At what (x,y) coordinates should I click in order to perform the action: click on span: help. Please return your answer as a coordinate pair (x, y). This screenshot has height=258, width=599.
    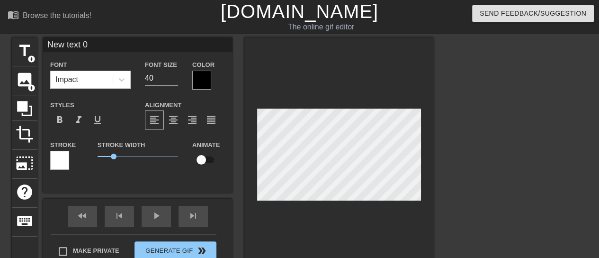
    Looking at the image, I should click on (25, 192).